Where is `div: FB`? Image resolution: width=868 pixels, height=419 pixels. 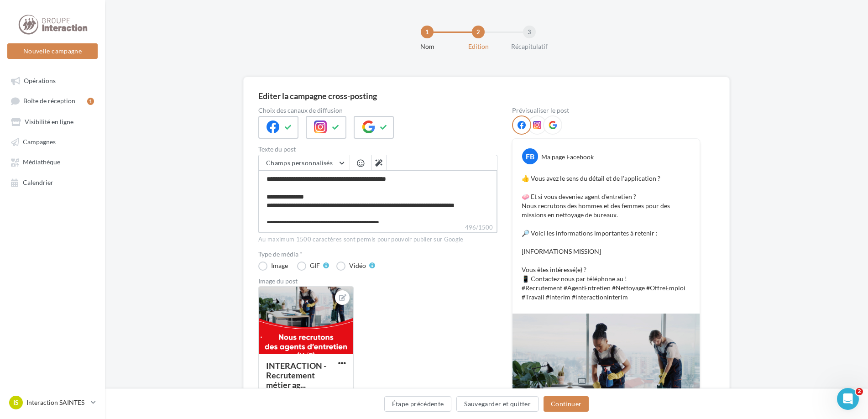
div: FB is located at coordinates (530, 156).